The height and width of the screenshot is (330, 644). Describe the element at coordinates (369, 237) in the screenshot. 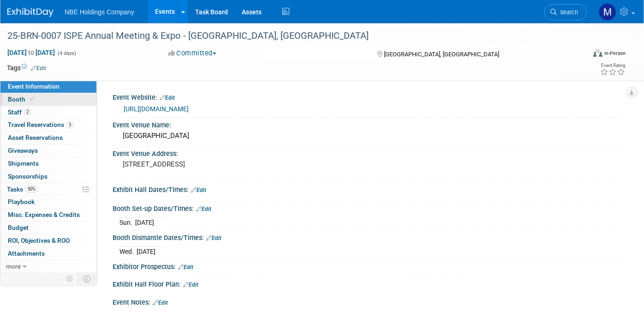

I see `div: Booth Dismantle Dates/Times:` at that location.